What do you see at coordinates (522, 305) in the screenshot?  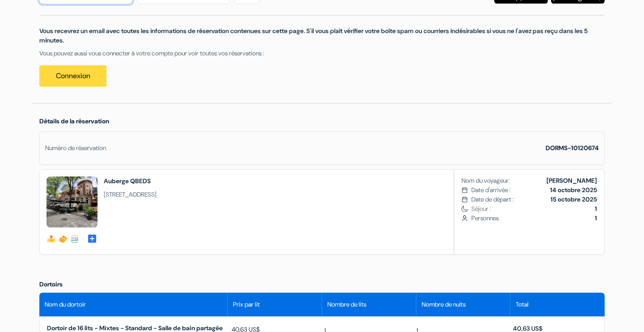 I see `span: Total` at bounding box center [522, 305].